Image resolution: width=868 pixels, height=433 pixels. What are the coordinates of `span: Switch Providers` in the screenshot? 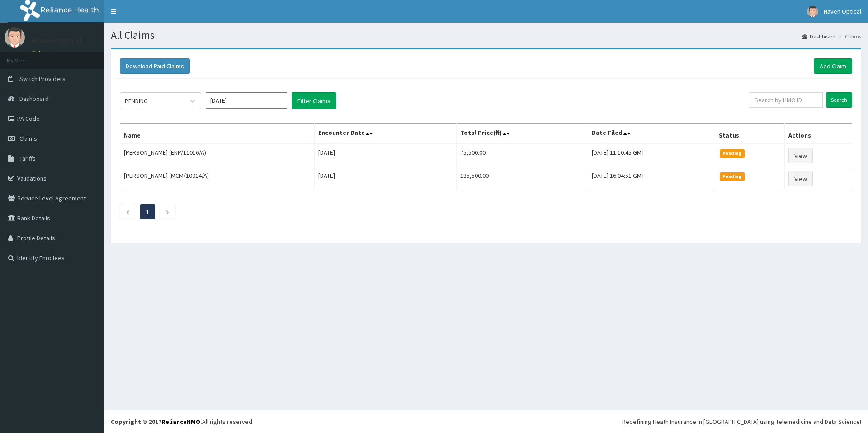 It's located at (43, 79).